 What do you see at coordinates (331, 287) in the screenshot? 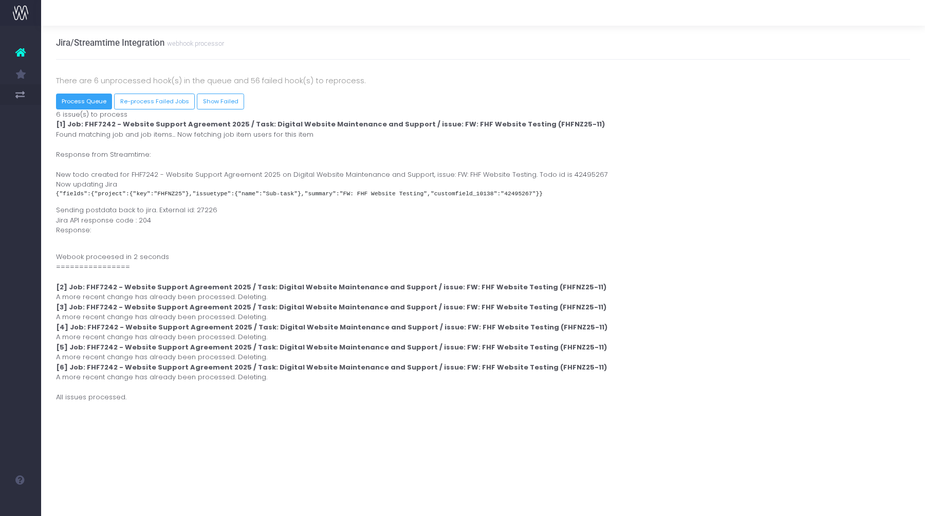
I see `strong: [2] Job: FHF7242 - Website Support Agreement 2025 / Task: Digital Website Maintenance and Support...` at bounding box center [331, 287].